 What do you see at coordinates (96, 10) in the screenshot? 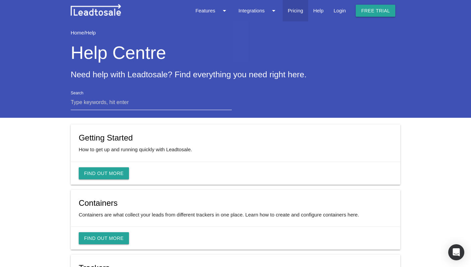
I see `img: leadtosale.png` at bounding box center [96, 10].